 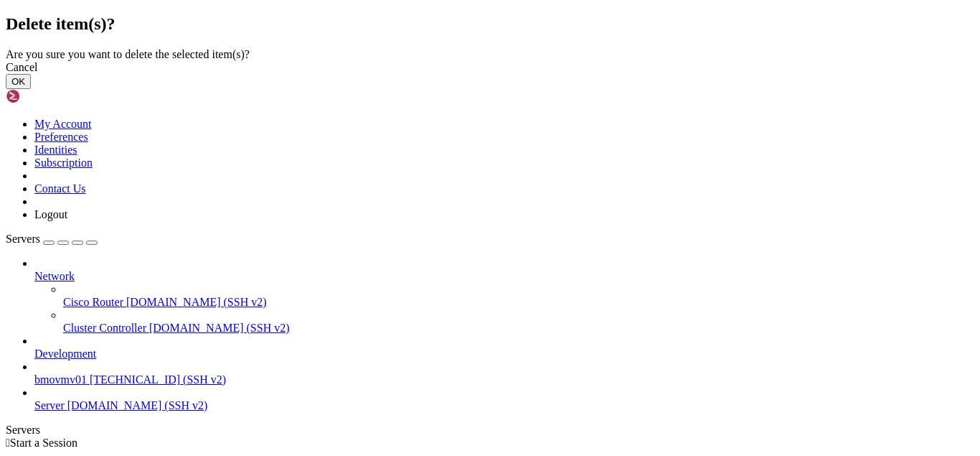 What do you see at coordinates (504, 348) in the screenshot?
I see `li: Development` at bounding box center [504, 348].